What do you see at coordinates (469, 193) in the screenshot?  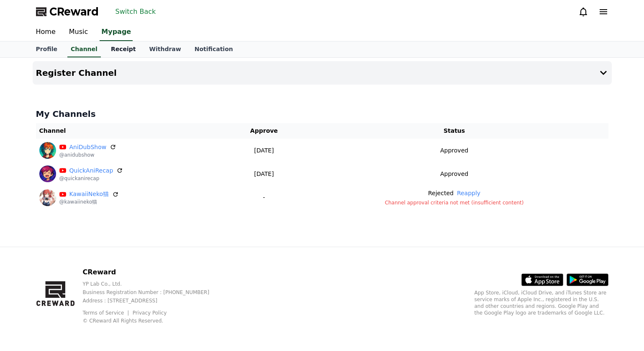 I see `button: Reapply` at bounding box center [469, 193].